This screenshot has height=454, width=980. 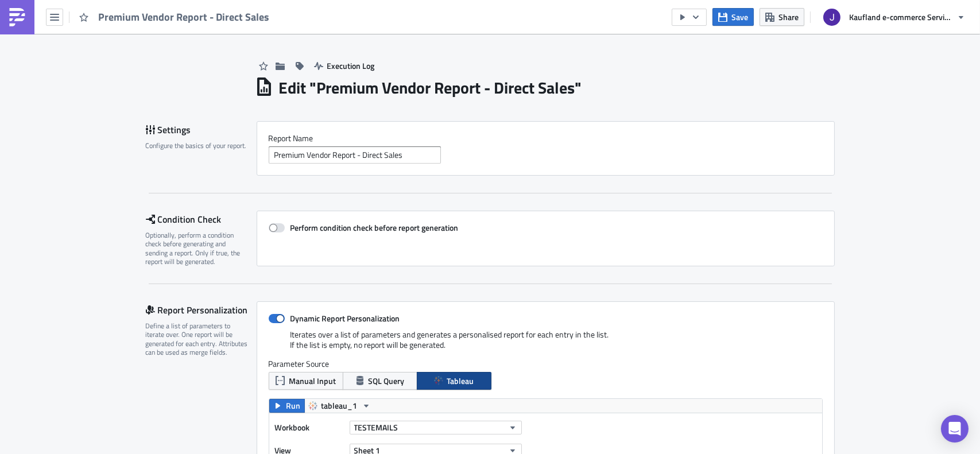 What do you see at coordinates (901, 17) in the screenshot?
I see `span: Kaufland e-commerce Services GmbH & Co. KG` at bounding box center [901, 17].